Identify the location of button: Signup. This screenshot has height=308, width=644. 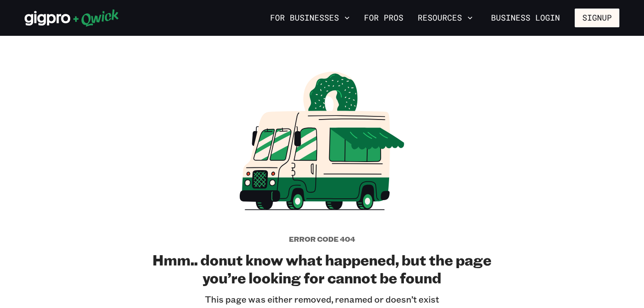
(597, 18).